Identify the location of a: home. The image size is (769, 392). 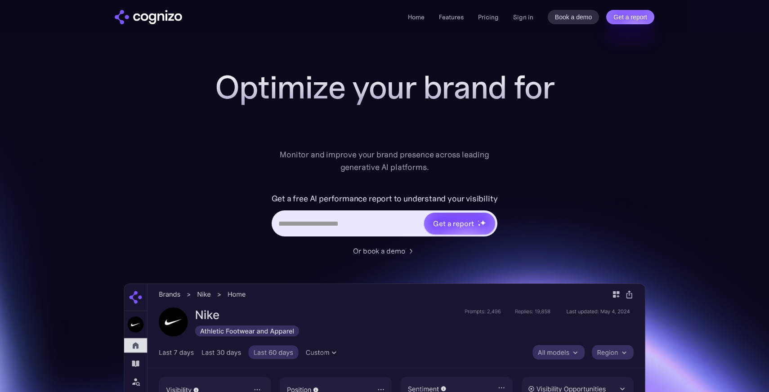
(148, 17).